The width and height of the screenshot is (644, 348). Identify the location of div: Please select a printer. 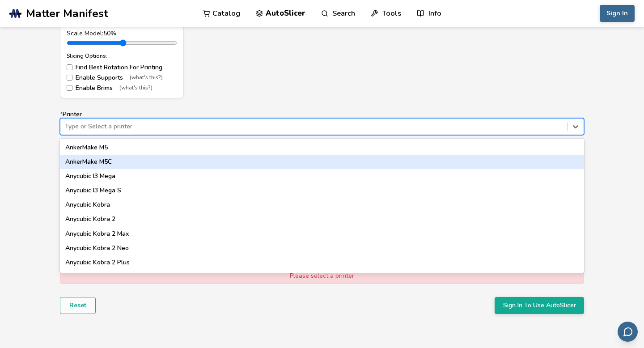
(322, 276).